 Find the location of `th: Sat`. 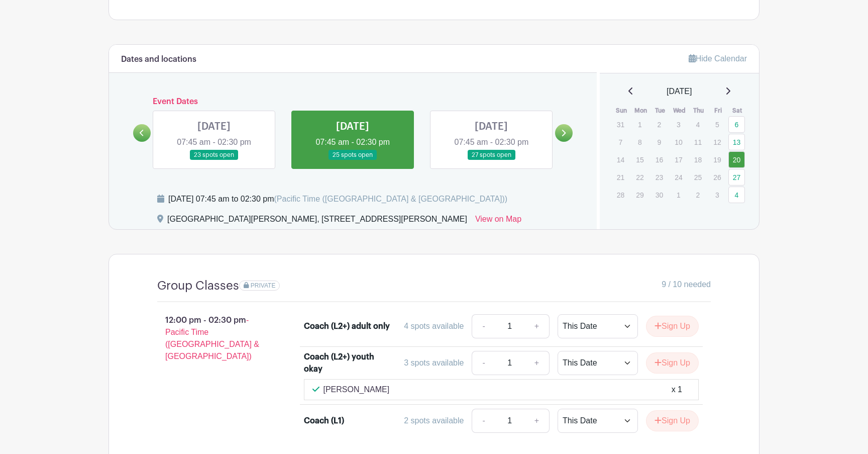

th: Sat is located at coordinates (737, 110).